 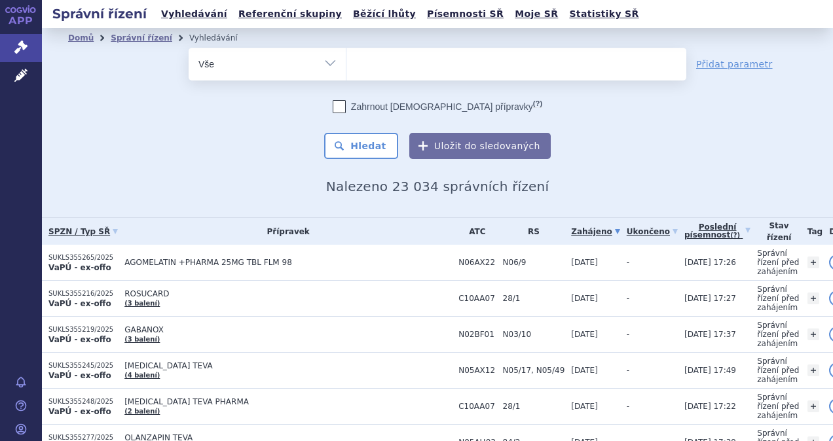 I want to click on h2: Správní řízení, so click(x=100, y=14).